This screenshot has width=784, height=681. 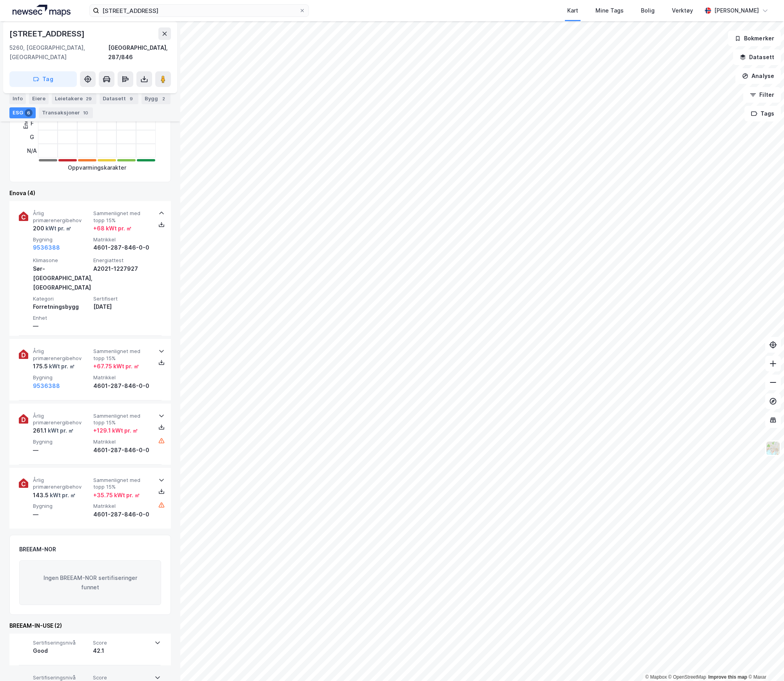 What do you see at coordinates (29, 113) in the screenshot?
I see `div: 6` at bounding box center [29, 113].